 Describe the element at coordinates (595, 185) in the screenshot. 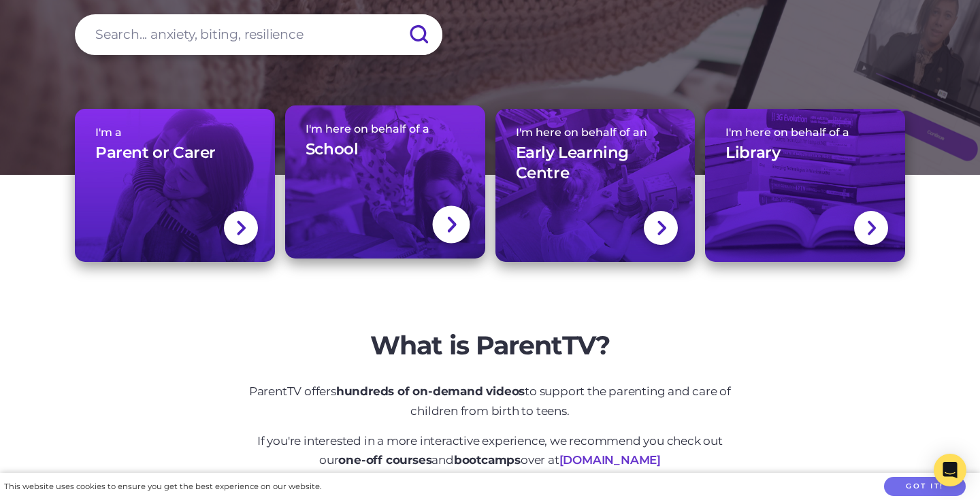

I see `a: I'm here on behalf of anEarly Learning Centre` at that location.